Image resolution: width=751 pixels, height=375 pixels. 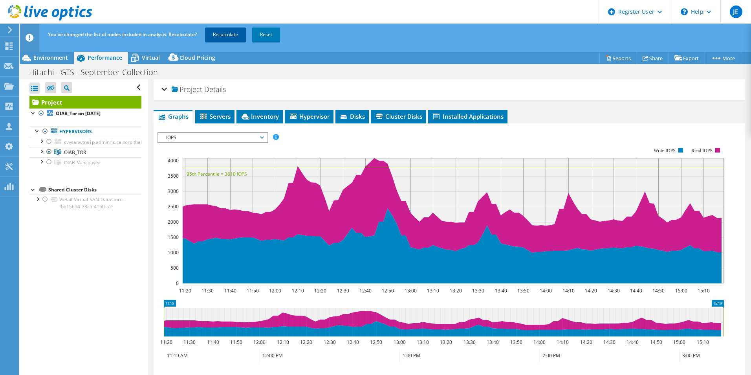 I want to click on span: cvvsanwtns1p.adminrls.ca.corp.thales, so click(x=105, y=142).